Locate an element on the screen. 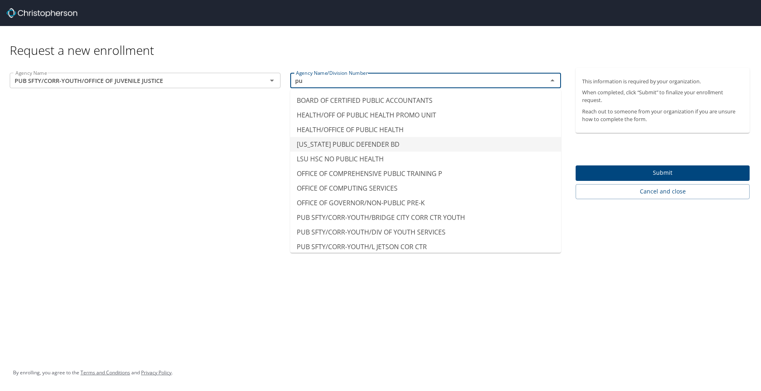  span: Cancel and close is located at coordinates (662, 191).